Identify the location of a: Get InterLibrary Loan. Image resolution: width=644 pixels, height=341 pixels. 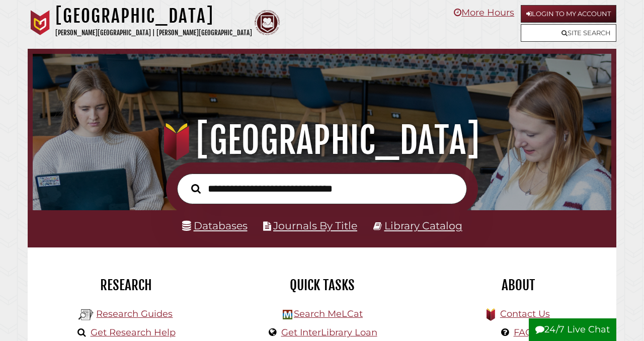
(329, 332).